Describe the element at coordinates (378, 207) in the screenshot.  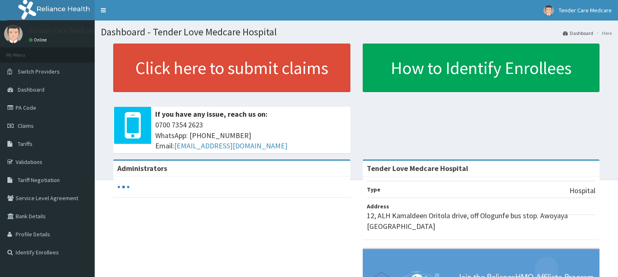
I see `b: Address` at that location.